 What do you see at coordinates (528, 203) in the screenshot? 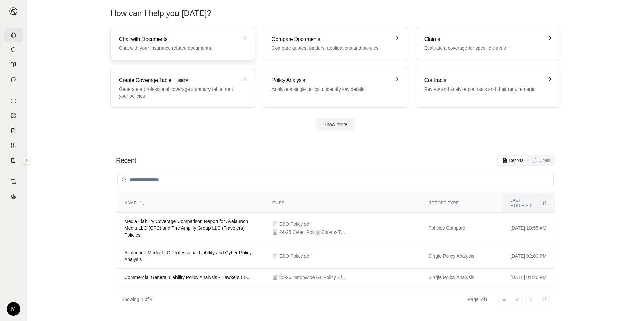
I see `div: Last modified` at bounding box center [528, 203].